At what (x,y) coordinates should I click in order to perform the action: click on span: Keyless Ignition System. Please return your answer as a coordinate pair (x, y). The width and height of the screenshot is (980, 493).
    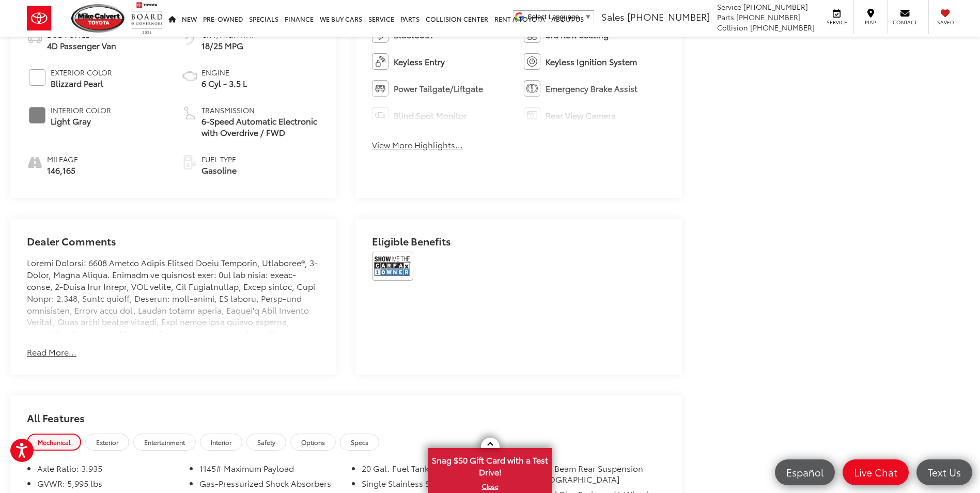
    Looking at the image, I should click on (591, 62).